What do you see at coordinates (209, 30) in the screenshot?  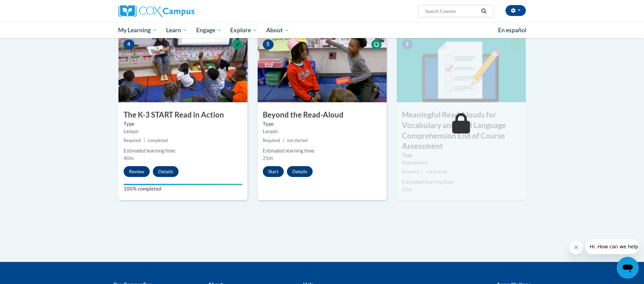 I see `span: Engage` at bounding box center [209, 30].